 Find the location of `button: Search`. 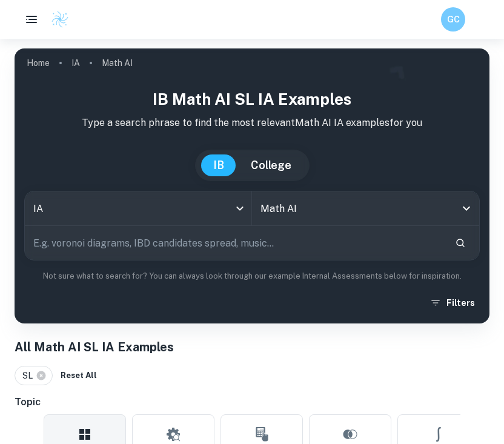

button: Search is located at coordinates (461, 243).